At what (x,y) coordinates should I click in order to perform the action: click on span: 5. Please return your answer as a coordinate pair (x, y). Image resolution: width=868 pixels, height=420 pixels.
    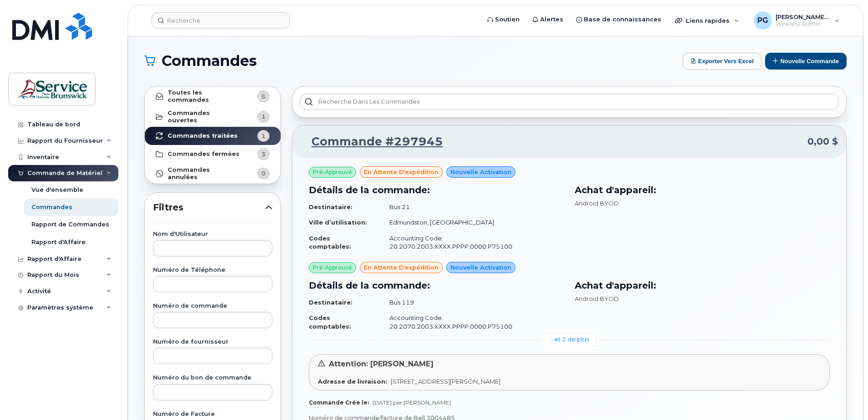
    Looking at the image, I should click on (263, 97).